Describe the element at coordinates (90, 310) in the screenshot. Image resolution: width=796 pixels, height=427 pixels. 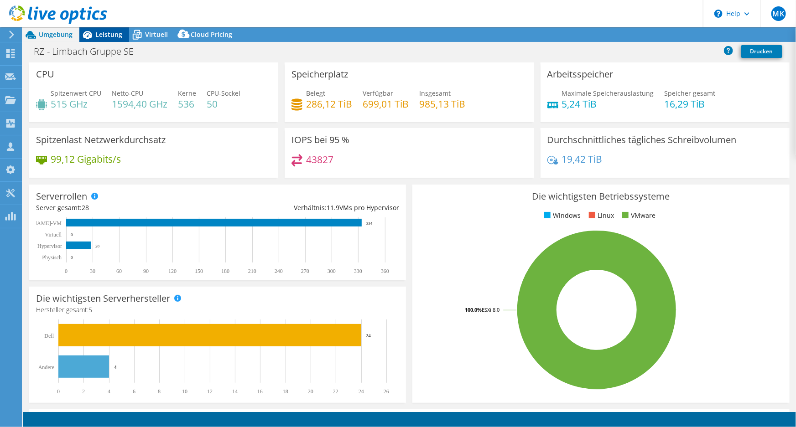
I see `span: 5` at that location.